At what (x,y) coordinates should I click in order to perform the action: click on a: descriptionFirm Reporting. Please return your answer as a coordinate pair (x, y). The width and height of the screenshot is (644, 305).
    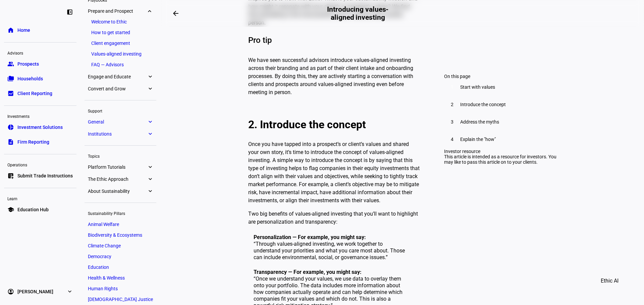
    Looking at the image, I should click on (40, 142).